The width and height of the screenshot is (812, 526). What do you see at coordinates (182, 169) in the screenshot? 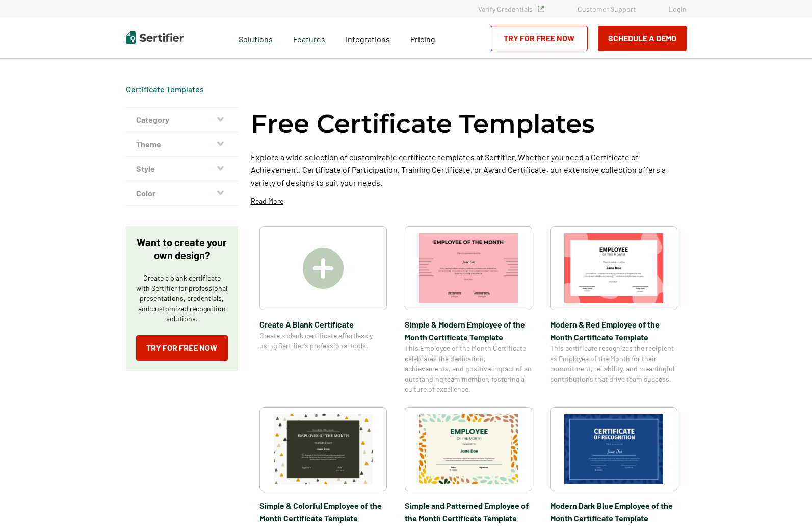
I see `button: Style` at bounding box center [182, 169].